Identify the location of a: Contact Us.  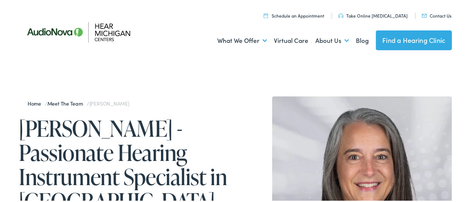
(436, 14).